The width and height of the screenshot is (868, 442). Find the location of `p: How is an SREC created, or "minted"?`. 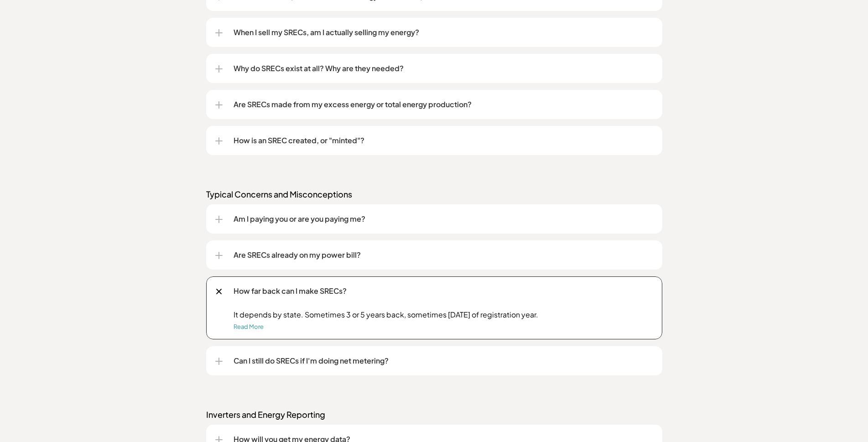

p: How is an SREC created, or "minted"? is located at coordinates (443, 141).